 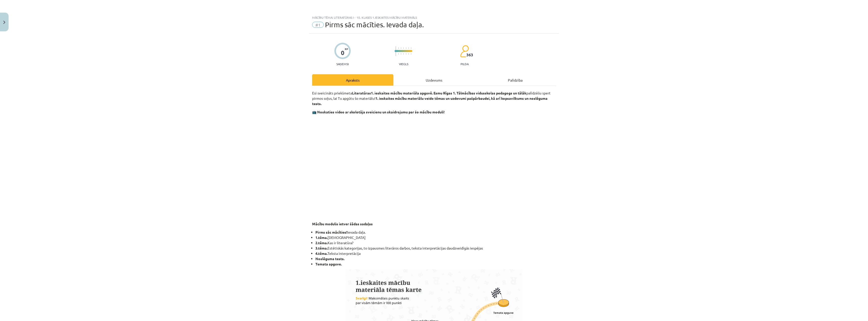 What do you see at coordinates (321, 238) in the screenshot?
I see `strong: 1.tēma.` at bounding box center [321, 238].